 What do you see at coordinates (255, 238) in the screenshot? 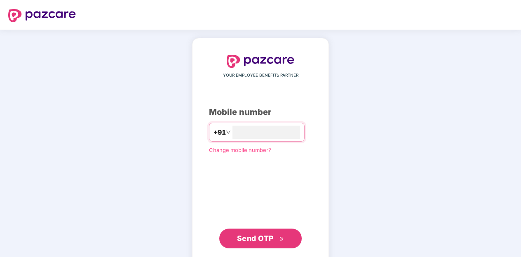
I see `span: Send OTP` at bounding box center [255, 238].